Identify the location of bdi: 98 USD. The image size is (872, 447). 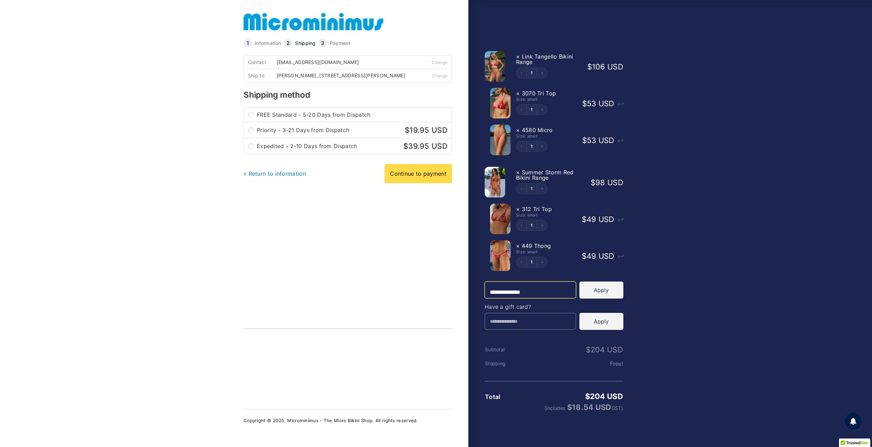
(607, 183).